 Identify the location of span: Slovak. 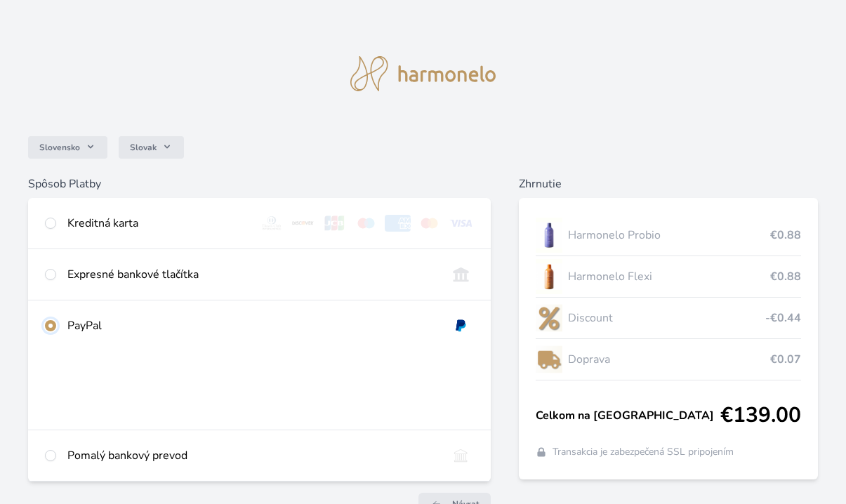
(143, 147).